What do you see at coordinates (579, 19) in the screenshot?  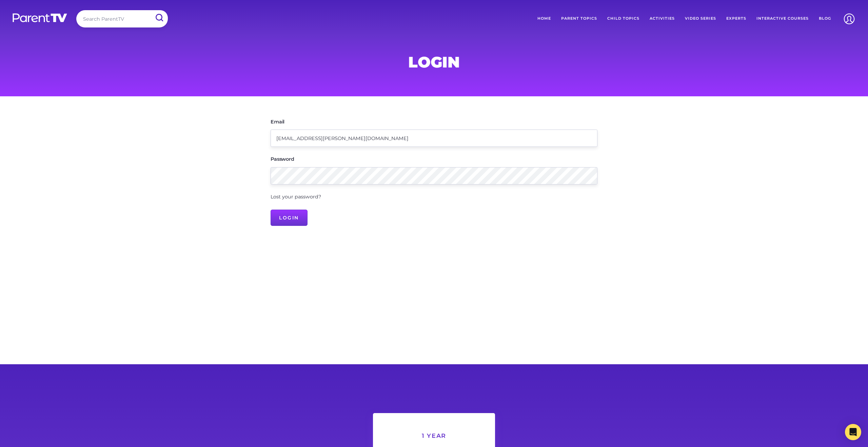 I see `a: Parent Topics` at bounding box center [579, 19].